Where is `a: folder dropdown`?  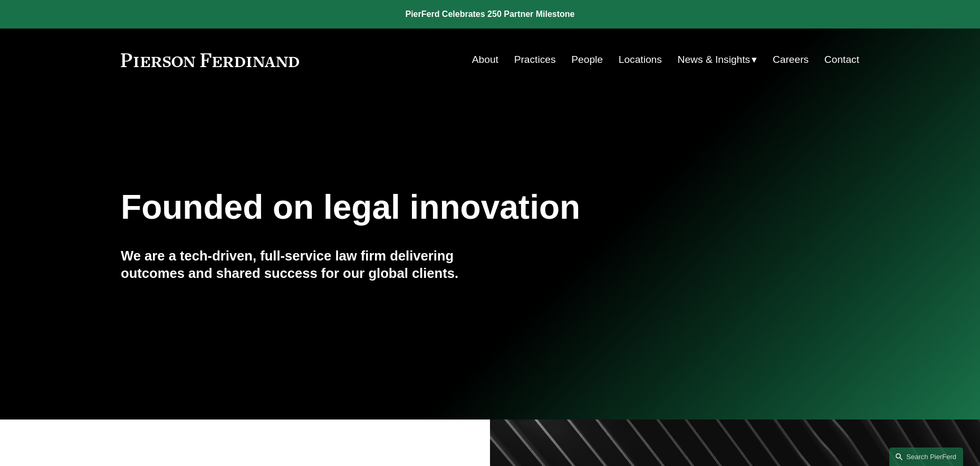 a: folder dropdown is located at coordinates (718, 60).